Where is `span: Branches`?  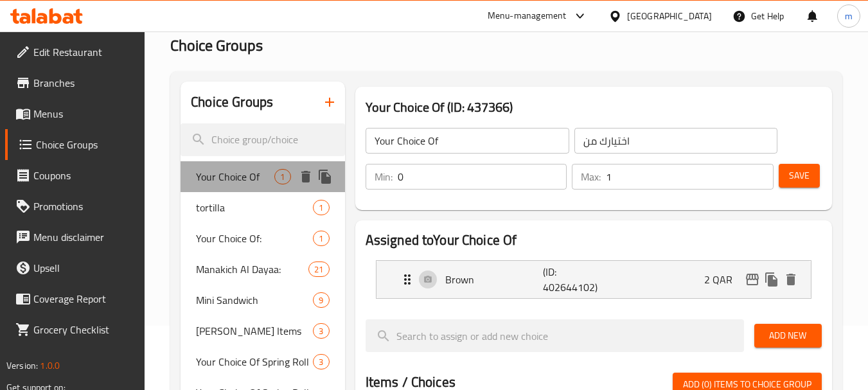
span: Branches is located at coordinates (84, 83).